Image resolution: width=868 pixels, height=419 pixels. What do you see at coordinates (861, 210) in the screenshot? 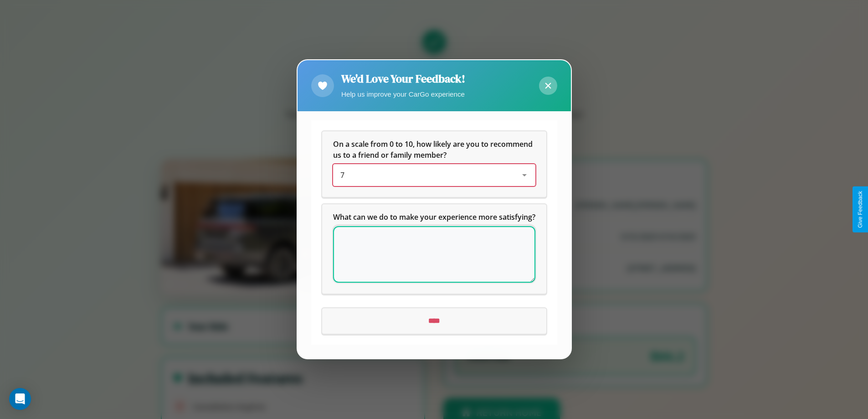
I see `div: Give Feedback` at bounding box center [861, 210].